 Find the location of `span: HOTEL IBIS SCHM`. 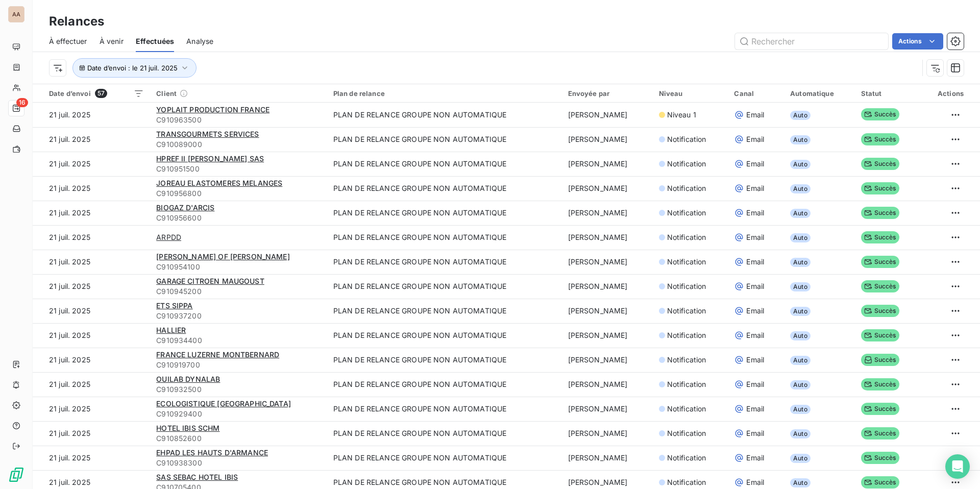

span: HOTEL IBIS SCHM is located at coordinates (188, 428).